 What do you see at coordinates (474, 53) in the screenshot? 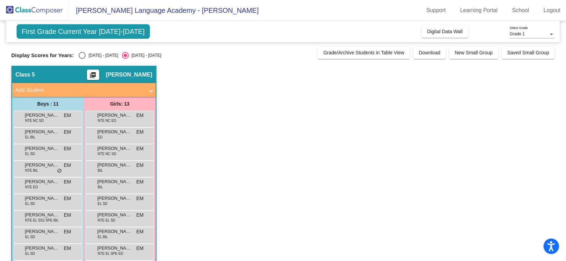
I see `span: New Small Group` at bounding box center [474, 53].